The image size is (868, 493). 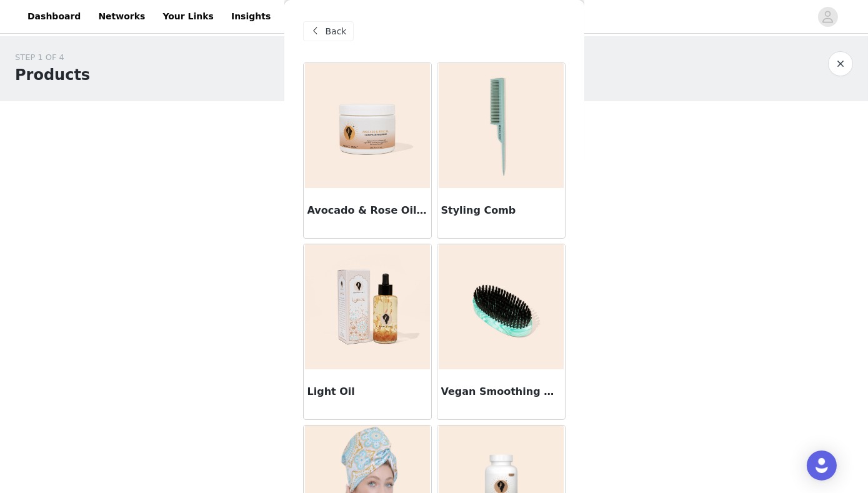 What do you see at coordinates (251, 17) in the screenshot?
I see `a: Insights` at bounding box center [251, 17].